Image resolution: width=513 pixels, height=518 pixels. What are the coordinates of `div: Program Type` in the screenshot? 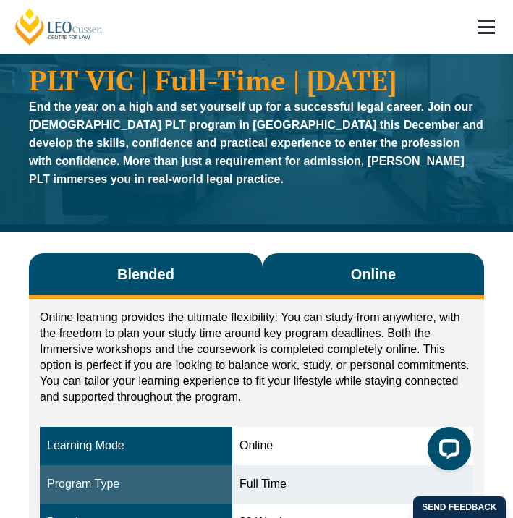 It's located at (136, 484).